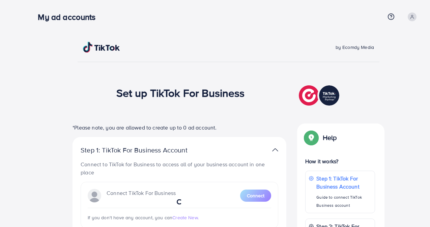 The width and height of the screenshot is (430, 227). Describe the element at coordinates (180, 128) in the screenshot. I see `p: *Please note, you are allowed to create up to 0 ad account.` at that location.